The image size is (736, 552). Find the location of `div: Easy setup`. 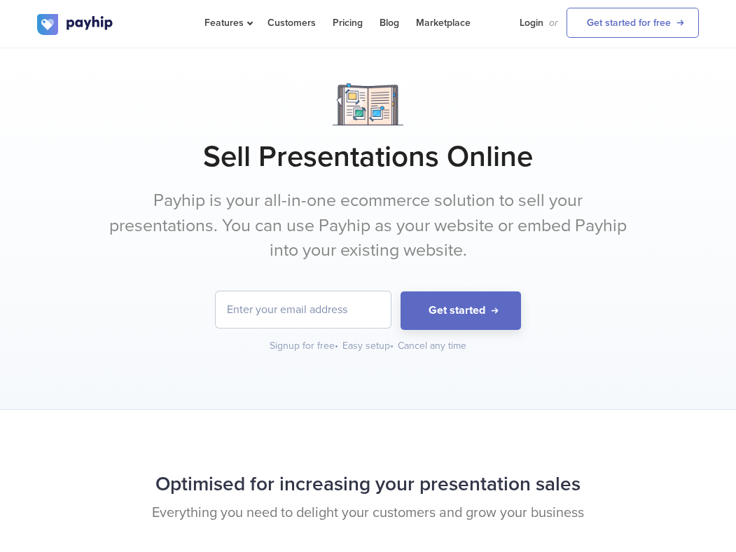

div: Easy setup is located at coordinates (368, 346).